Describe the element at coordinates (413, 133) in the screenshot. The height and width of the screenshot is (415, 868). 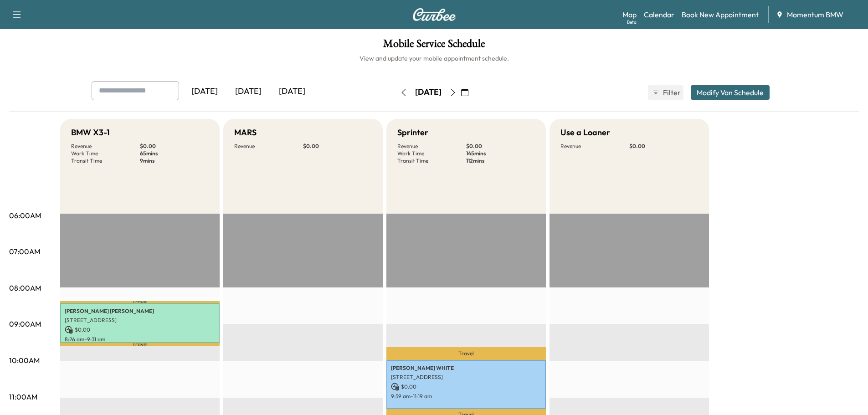
I see `h5: Sprinter` at that location.